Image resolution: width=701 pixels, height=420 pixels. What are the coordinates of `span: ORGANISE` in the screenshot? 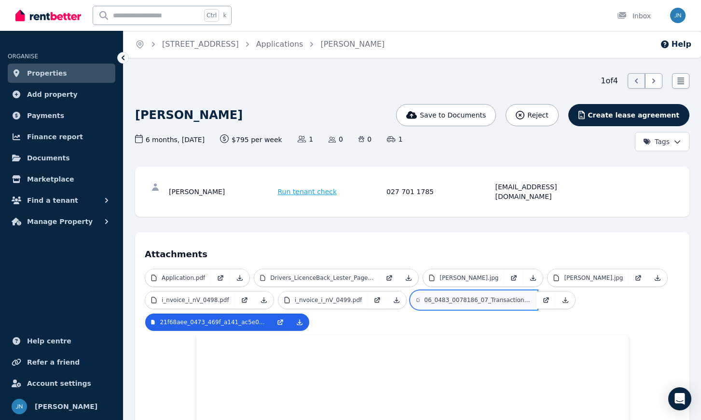 It's located at (23, 56).